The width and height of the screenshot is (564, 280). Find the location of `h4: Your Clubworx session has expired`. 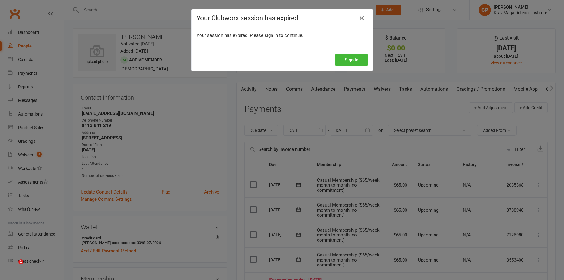

h4: Your Clubworx session has expired is located at coordinates (282, 18).